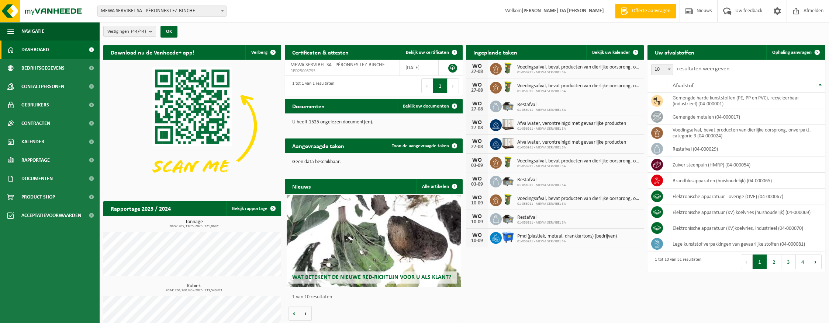 The height and width of the screenshot is (323, 829). Describe the element at coordinates (802, 262) in the screenshot. I see `button: 4` at that location.